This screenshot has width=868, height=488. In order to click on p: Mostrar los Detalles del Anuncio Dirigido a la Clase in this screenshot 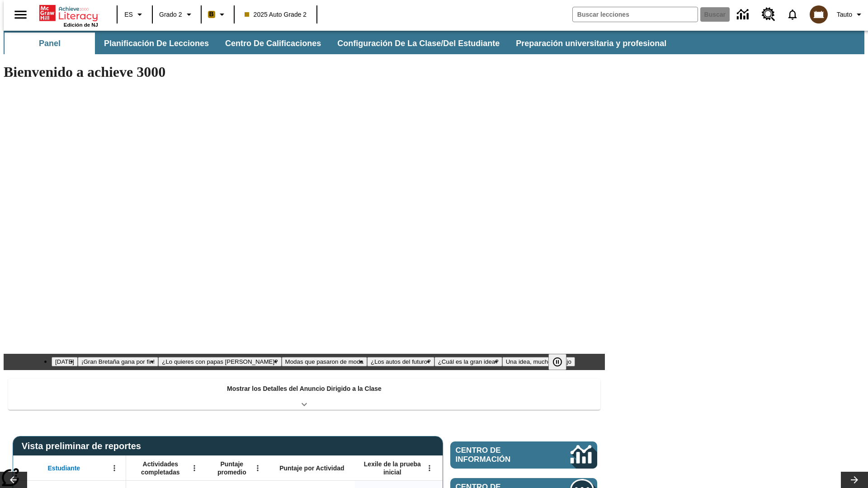, I will do `click(304, 388)`.